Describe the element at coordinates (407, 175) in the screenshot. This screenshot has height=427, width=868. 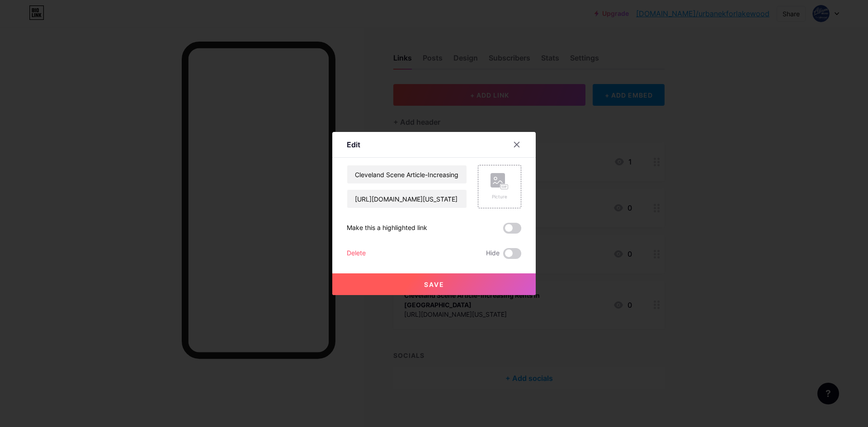
I see `input: Title` at that location.